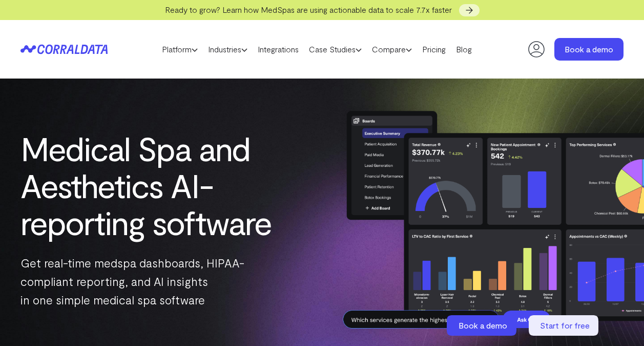 This screenshot has height=346, width=644. What do you see at coordinates (565, 325) in the screenshot?
I see `span: Start for free` at bounding box center [565, 325].